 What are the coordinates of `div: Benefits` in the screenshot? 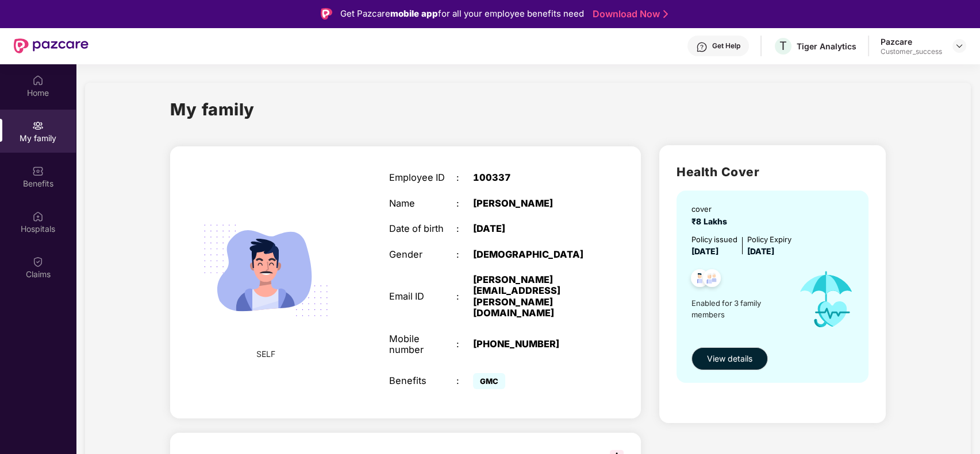 It's located at (423, 381).